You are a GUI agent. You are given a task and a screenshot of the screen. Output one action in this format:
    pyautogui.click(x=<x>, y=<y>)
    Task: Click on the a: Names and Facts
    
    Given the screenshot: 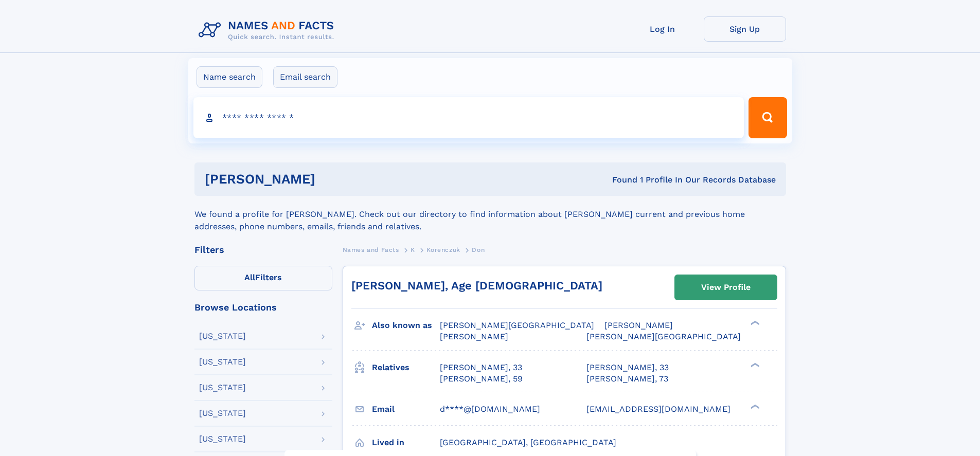 What is the action you would take?
    pyautogui.click(x=371, y=249)
    